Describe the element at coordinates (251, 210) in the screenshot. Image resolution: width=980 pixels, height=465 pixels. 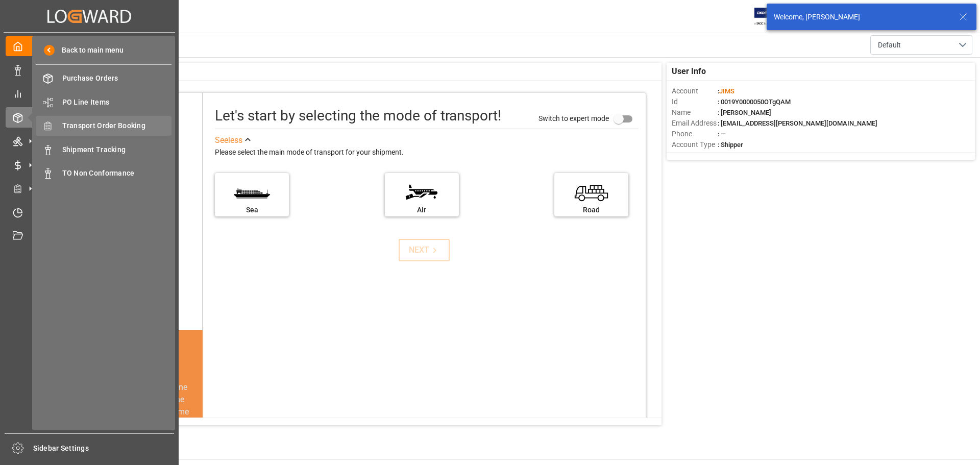
I see `div: Sea` at that location.